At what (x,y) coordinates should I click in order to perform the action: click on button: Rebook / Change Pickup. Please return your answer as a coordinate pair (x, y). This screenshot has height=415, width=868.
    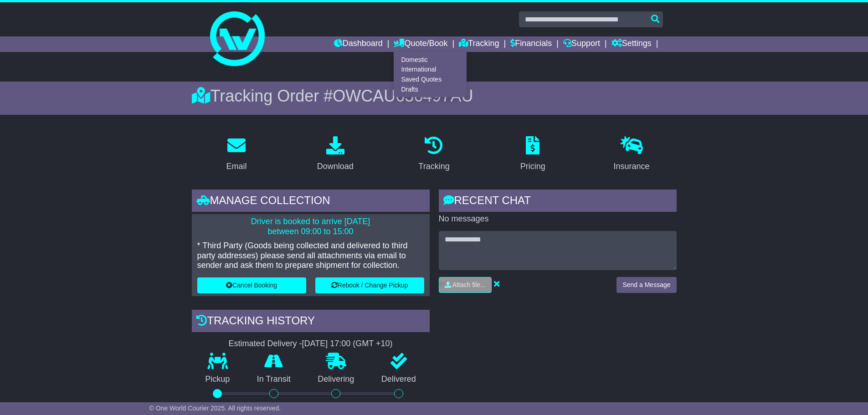
    Looking at the image, I should click on (369, 285).